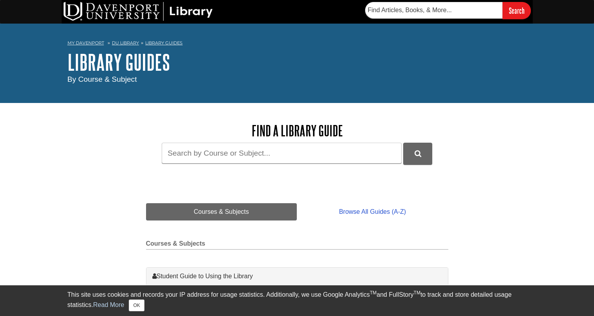  I want to click on div: This site uses cookies and records your IP address for usage statistics. Additionally, we use Goo..., so click(297, 300).